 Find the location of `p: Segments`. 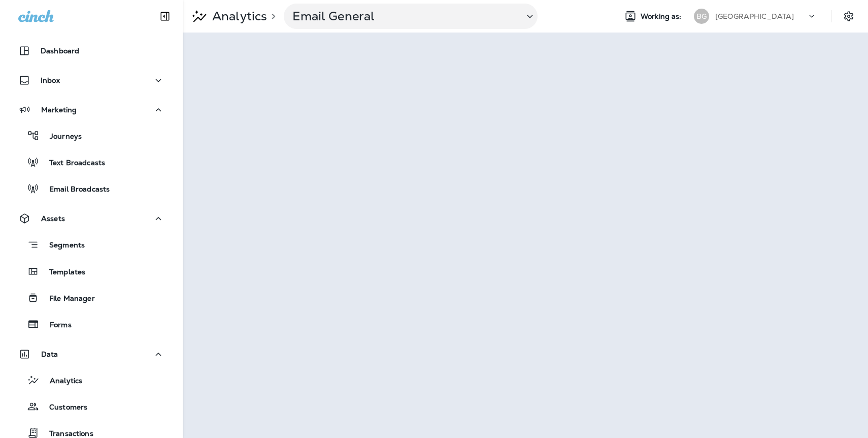

p: Segments is located at coordinates (62, 246).